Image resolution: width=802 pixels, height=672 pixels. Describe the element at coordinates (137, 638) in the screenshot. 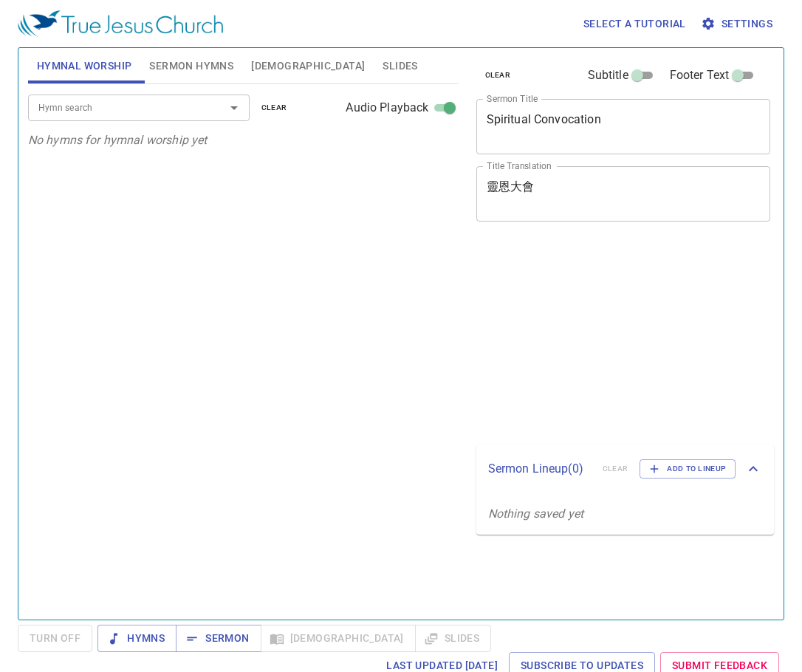

I see `button: Hymns` at that location.